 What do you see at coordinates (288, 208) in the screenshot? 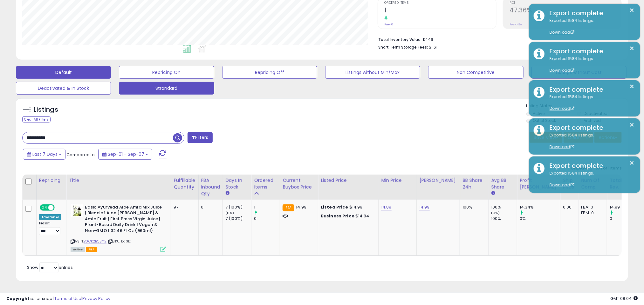
I see `small: FBA` at bounding box center [288, 208].